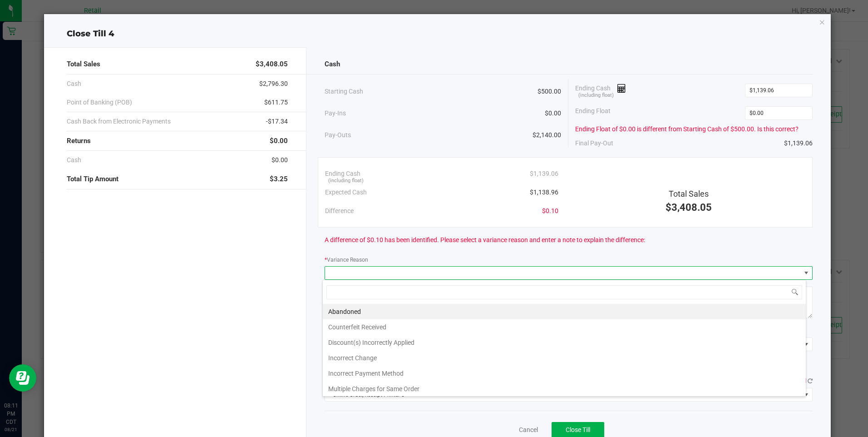 This screenshot has height=437, width=868. Describe the element at coordinates (549, 91) in the screenshot. I see `span: $500.00` at that location.